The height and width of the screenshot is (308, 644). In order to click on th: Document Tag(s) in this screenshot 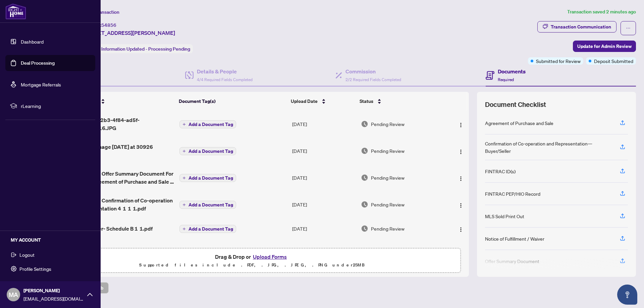, I will do `click(232, 101)`.